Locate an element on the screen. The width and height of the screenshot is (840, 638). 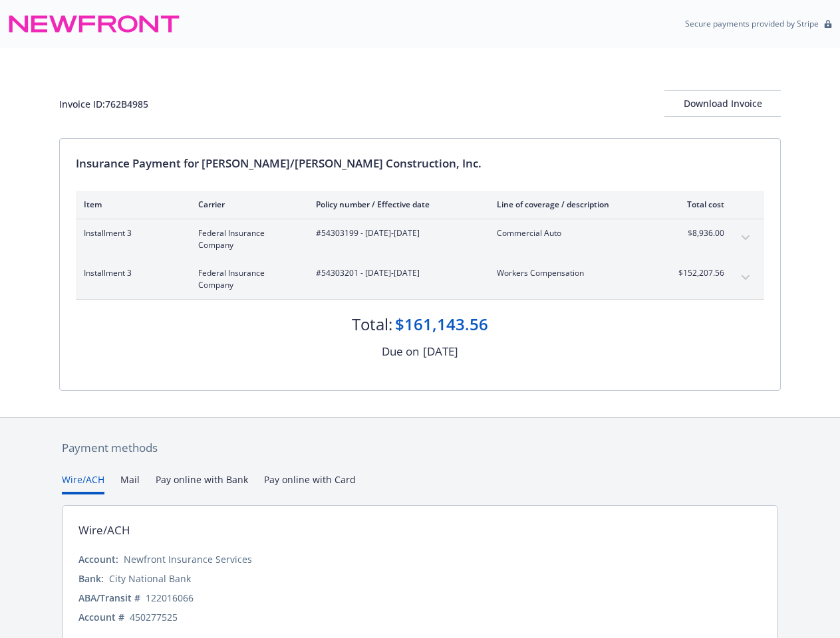
span: $8,936.00 is located at coordinates (699, 233).